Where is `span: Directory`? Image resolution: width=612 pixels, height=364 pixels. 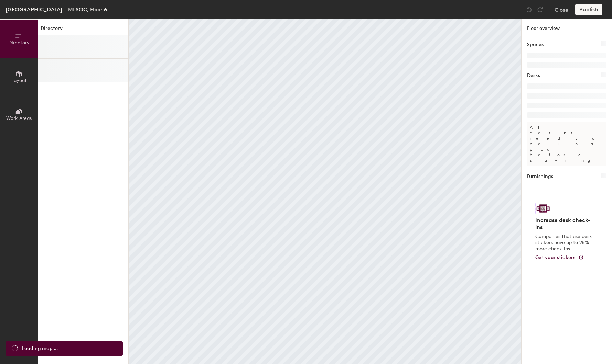
span: Directory is located at coordinates (19, 42).